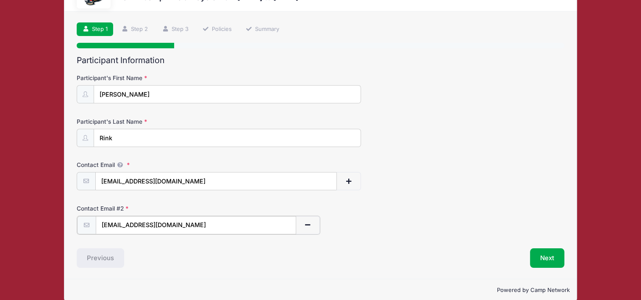 This screenshot has height=300, width=641. Describe the element at coordinates (158, 122) in the screenshot. I see `label: Participant's Last Name` at that location.